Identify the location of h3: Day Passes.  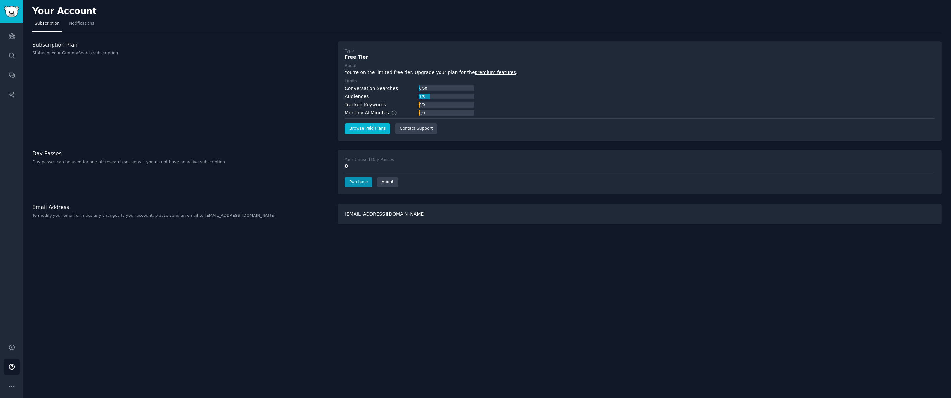
(182, 154).